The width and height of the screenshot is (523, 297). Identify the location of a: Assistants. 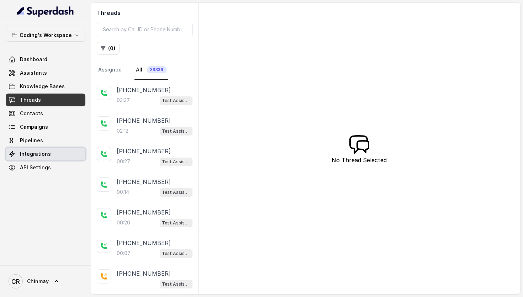
(46, 73).